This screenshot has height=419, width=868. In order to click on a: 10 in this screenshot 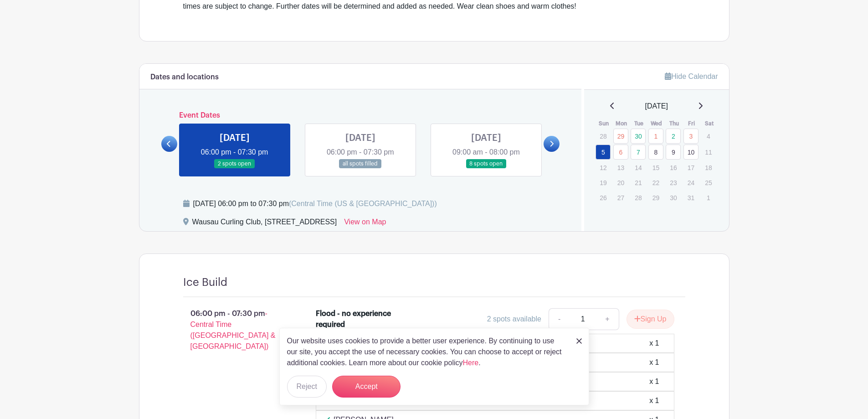, I will do `click(691, 151)`.